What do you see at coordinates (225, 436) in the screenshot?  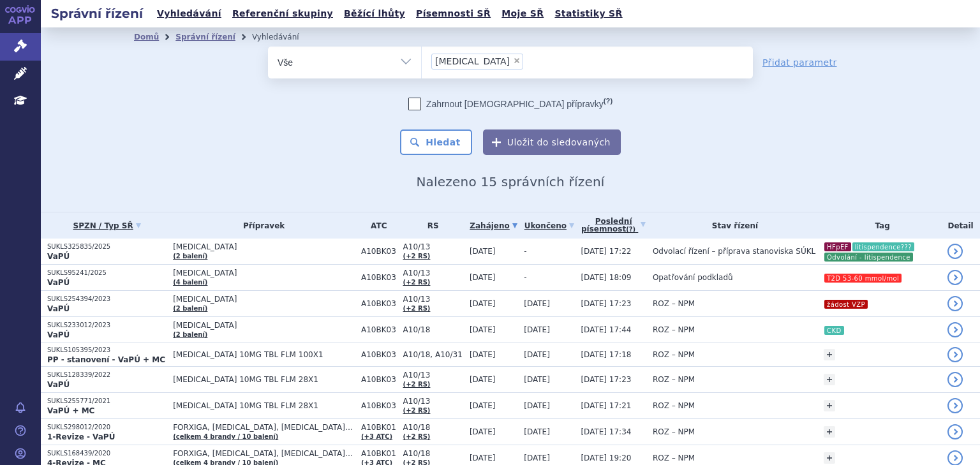 I see `a: (celkem 4 brandy / 10 balení)` at bounding box center [225, 436].